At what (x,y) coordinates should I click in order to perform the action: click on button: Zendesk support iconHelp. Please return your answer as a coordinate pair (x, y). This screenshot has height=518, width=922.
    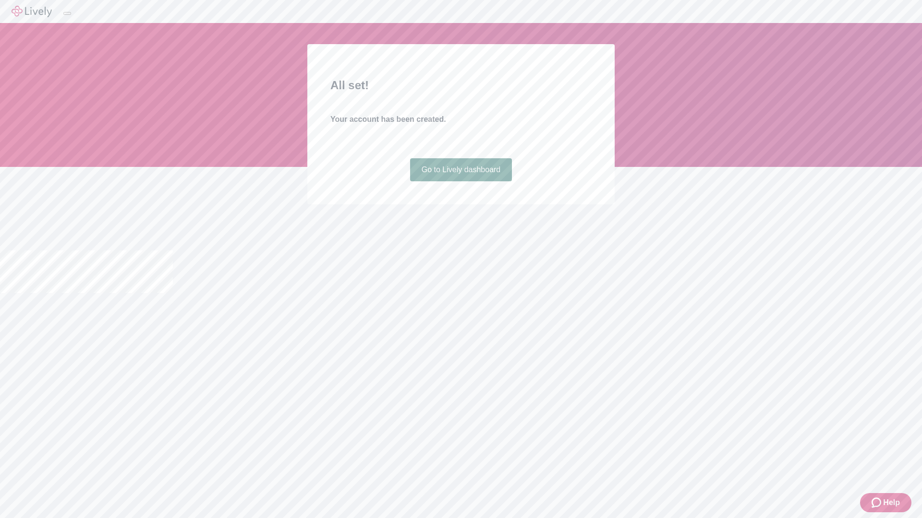
    Looking at the image, I should click on (885, 503).